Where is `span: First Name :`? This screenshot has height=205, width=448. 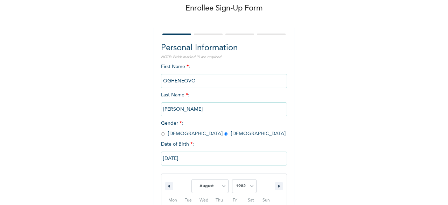 span: First Name : is located at coordinates (224, 74).